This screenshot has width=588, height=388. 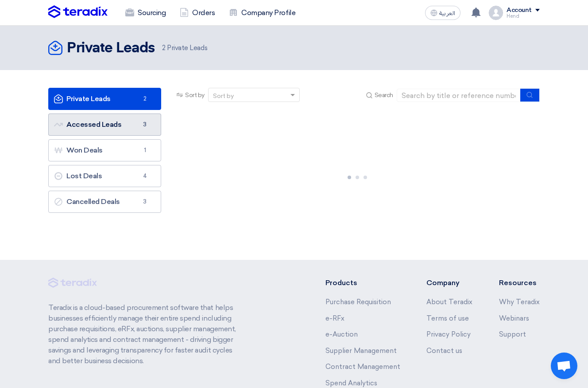 What do you see at coordinates (512, 334) in the screenshot?
I see `a: Support` at bounding box center [512, 334].